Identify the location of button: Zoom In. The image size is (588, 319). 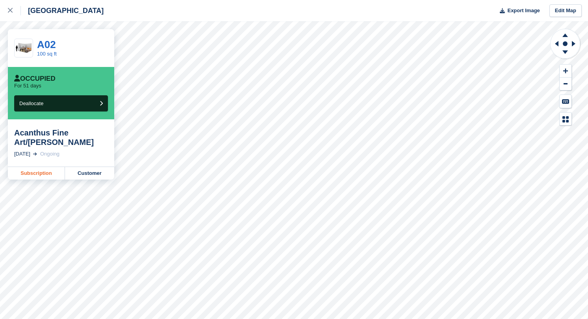
(565, 71).